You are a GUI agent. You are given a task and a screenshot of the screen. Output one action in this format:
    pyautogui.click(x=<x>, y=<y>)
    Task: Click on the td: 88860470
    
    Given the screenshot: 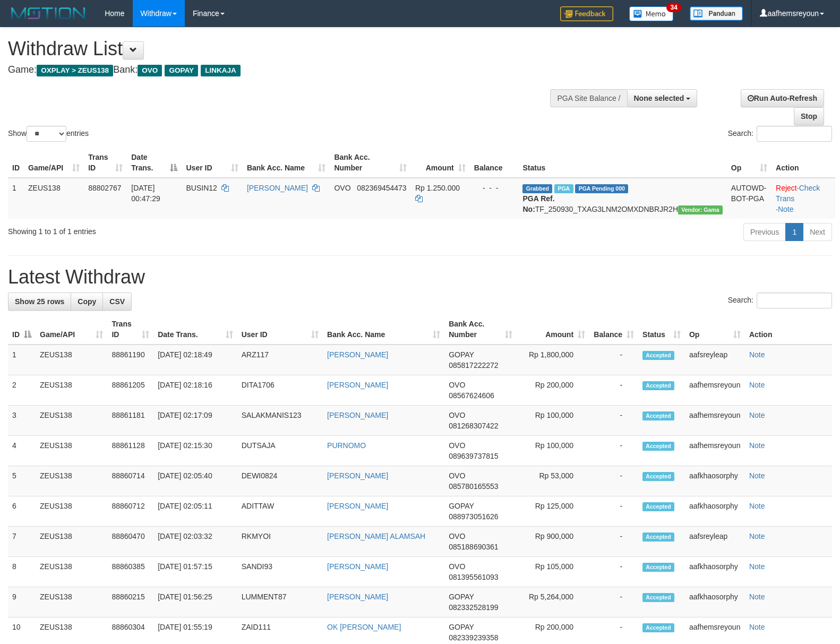 What is the action you would take?
    pyautogui.click(x=130, y=541)
    